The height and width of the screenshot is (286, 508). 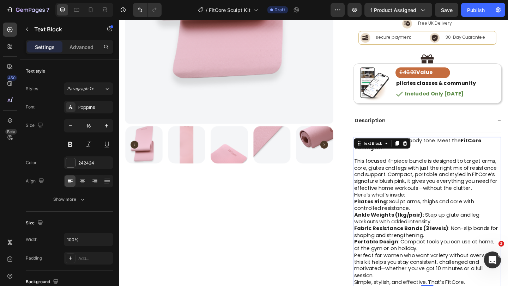 What do you see at coordinates (64, 29) in the screenshot?
I see `p: Text Block` at bounding box center [64, 29].